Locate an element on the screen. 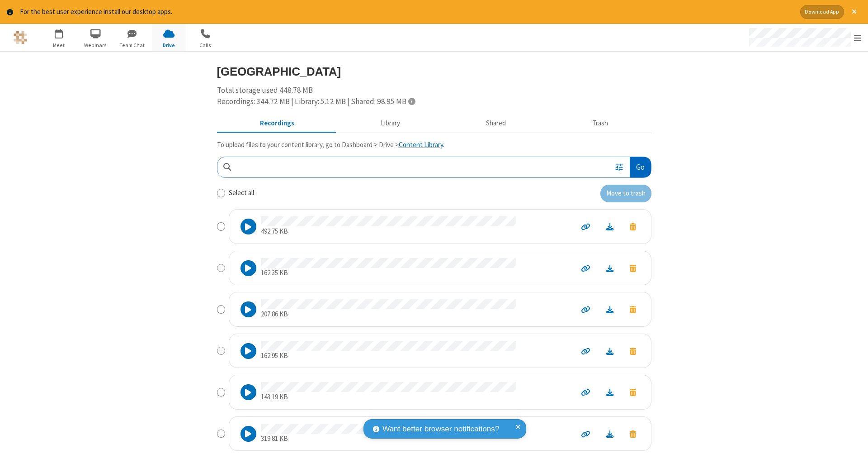  button: Close alert is located at coordinates (854, 12).